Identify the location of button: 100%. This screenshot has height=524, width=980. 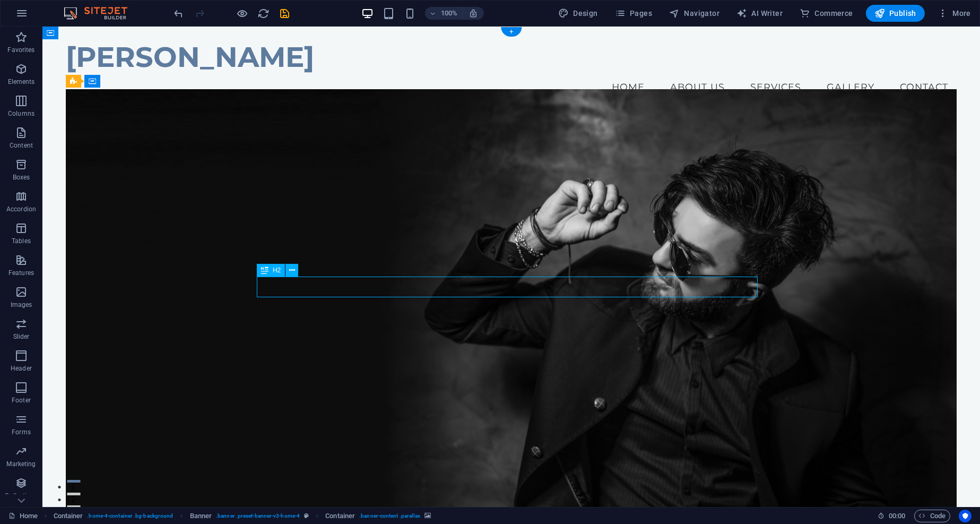
(443, 13).